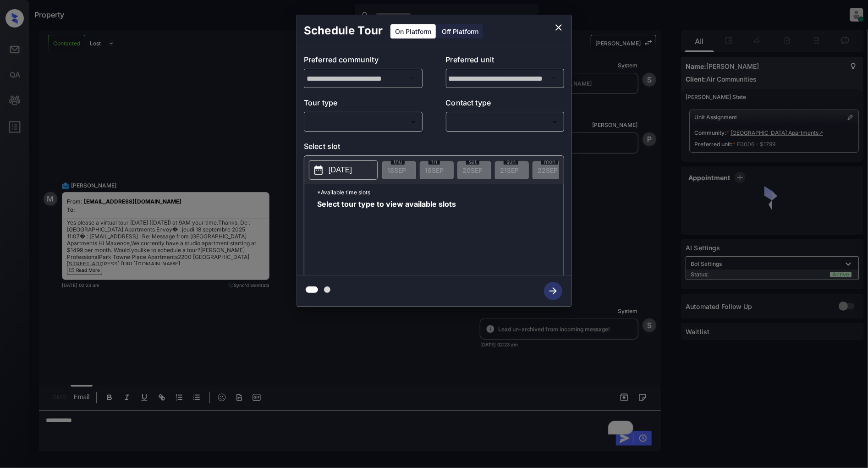 The height and width of the screenshot is (468, 868). Describe the element at coordinates (505, 61) in the screenshot. I see `p: Preferred unit` at that location.